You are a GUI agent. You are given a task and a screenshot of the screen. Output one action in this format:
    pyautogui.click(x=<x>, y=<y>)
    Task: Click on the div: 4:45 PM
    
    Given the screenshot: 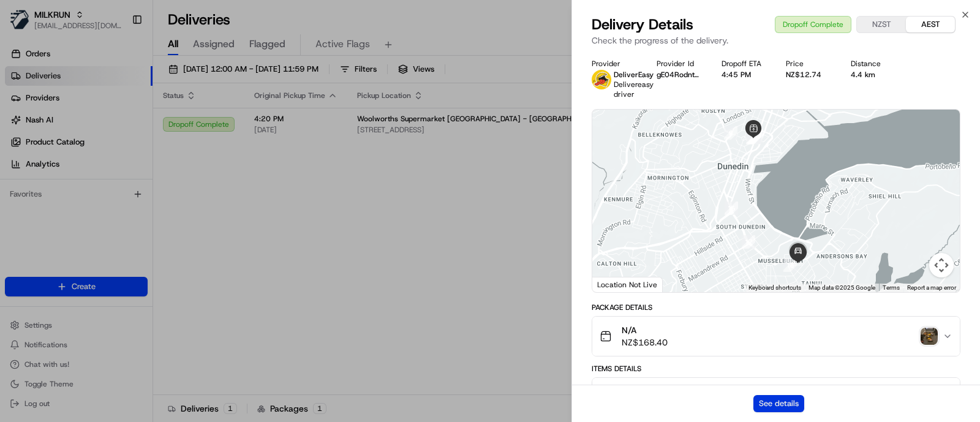 What is the action you would take?
    pyautogui.click(x=744, y=75)
    